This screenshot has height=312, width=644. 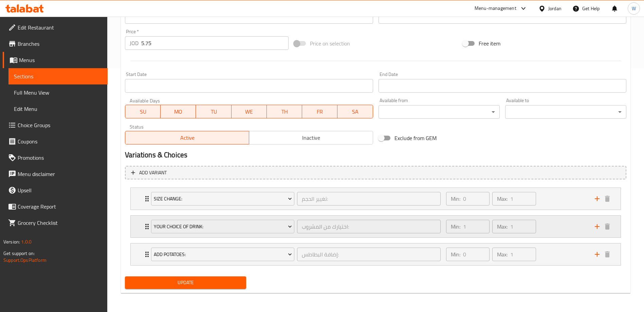 What do you see at coordinates (223, 254) in the screenshot?
I see `span: Add Potatoes:` at bounding box center [223, 254].